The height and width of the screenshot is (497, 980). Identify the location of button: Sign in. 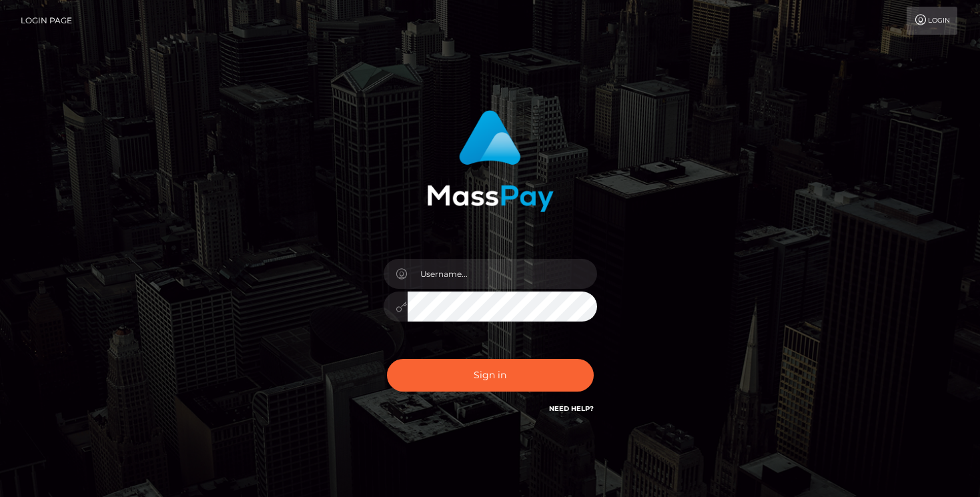
(490, 376).